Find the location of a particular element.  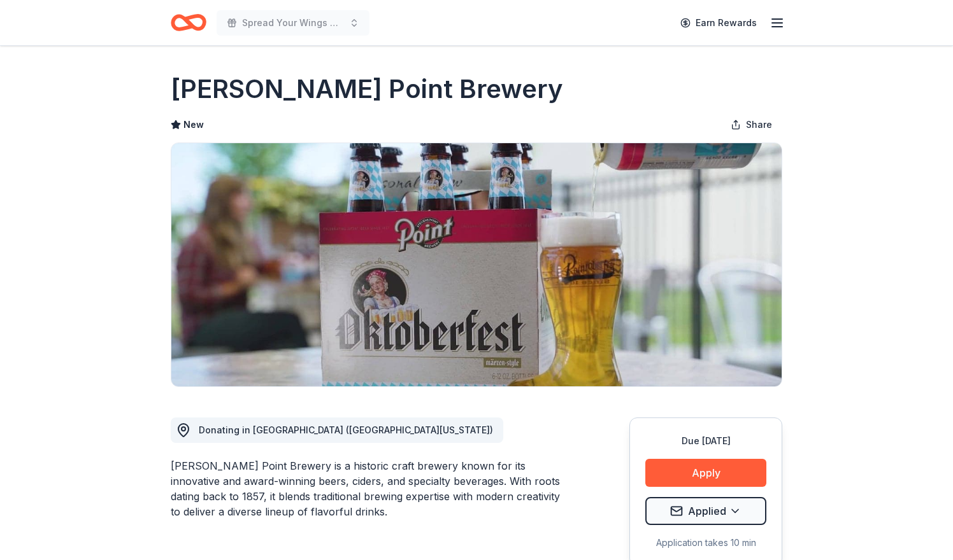

span: New is located at coordinates (193, 125).